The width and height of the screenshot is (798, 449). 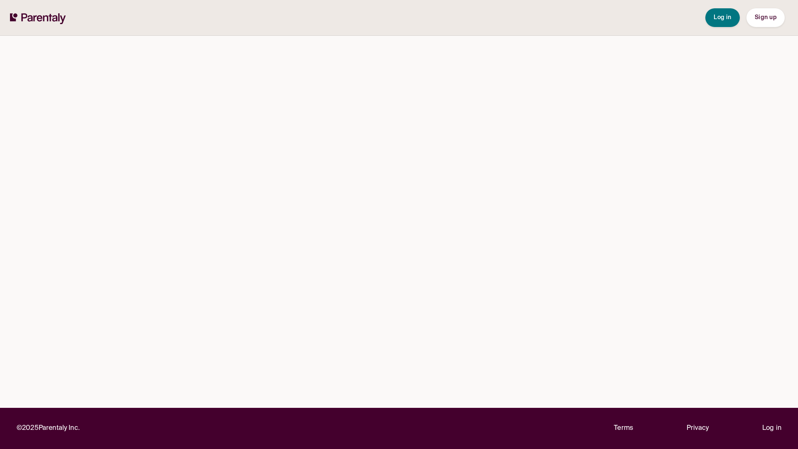 I want to click on p: Log in, so click(x=772, y=428).